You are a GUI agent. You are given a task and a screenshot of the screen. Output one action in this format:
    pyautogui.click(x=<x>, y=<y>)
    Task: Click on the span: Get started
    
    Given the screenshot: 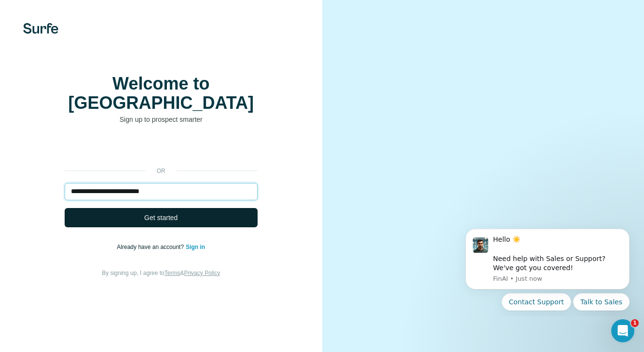 What is the action you would take?
    pyautogui.click(x=161, y=218)
    